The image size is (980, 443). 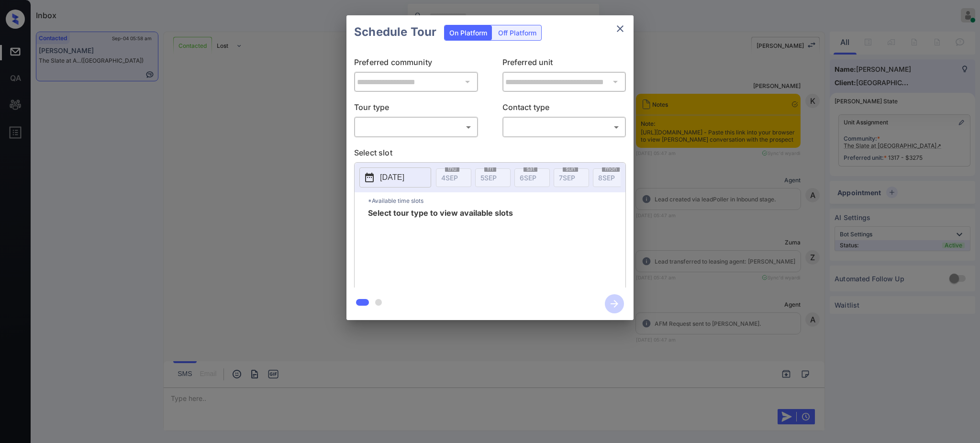 What do you see at coordinates (490, 155) in the screenshot?
I see `p: Select slot` at bounding box center [490, 155].